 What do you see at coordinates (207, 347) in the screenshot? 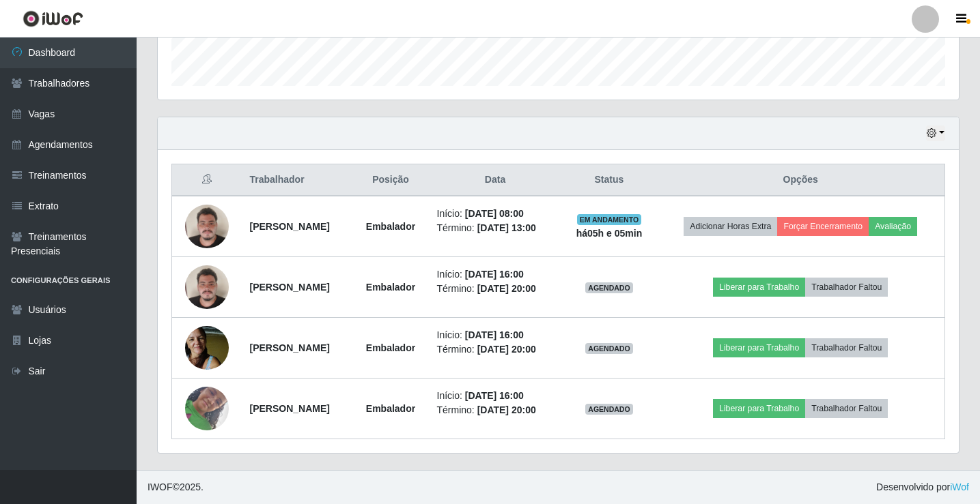
I see `img: 1747341075355.jpeg` at bounding box center [207, 347].